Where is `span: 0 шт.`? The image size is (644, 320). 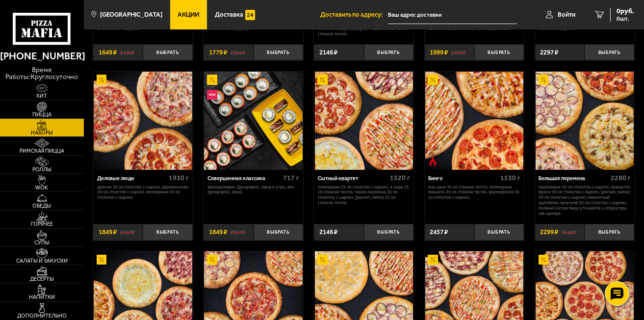 span: 0 шт. is located at coordinates (625, 19).